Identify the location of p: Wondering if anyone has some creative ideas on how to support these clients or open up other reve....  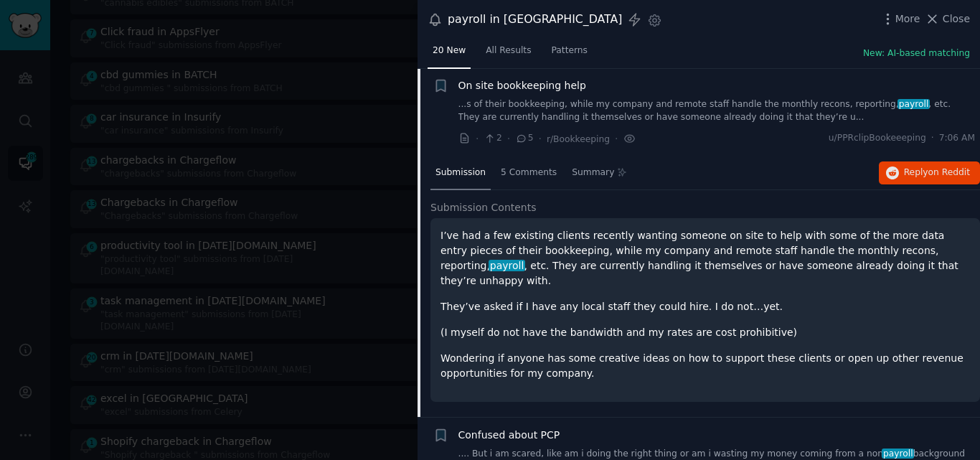
(705, 366).